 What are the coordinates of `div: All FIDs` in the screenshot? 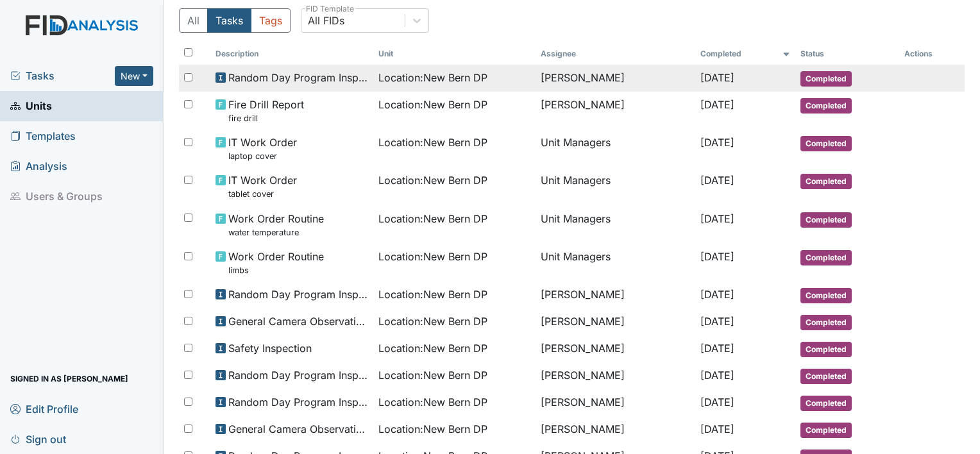 It's located at (326, 21).